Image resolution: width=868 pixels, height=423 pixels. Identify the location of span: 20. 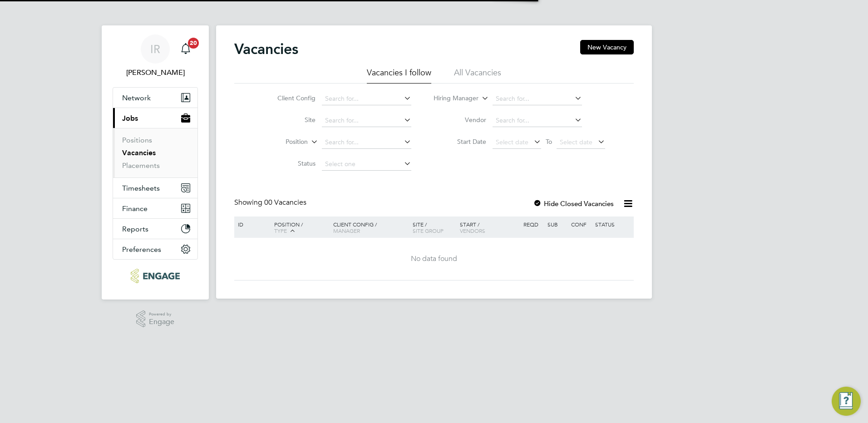
(194, 43).